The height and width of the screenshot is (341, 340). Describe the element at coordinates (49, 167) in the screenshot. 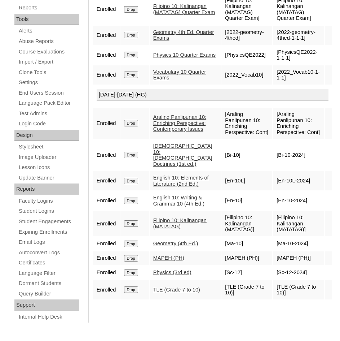

I see `a: Lesson Icons` at that location.